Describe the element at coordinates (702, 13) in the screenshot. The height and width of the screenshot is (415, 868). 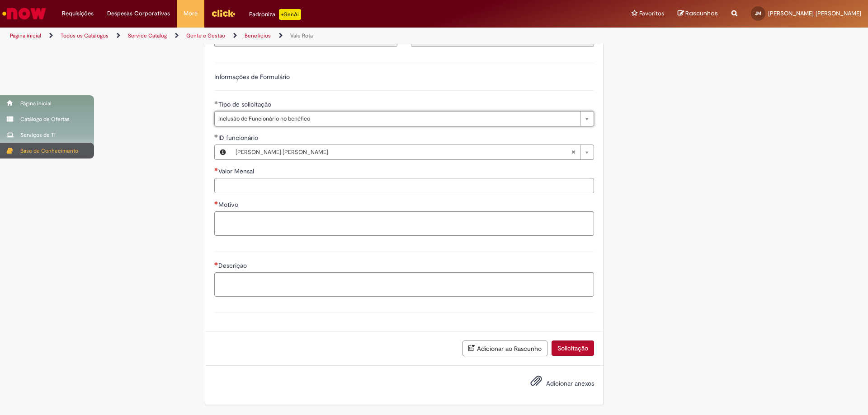
I see `span: Rascunhos` at that location.